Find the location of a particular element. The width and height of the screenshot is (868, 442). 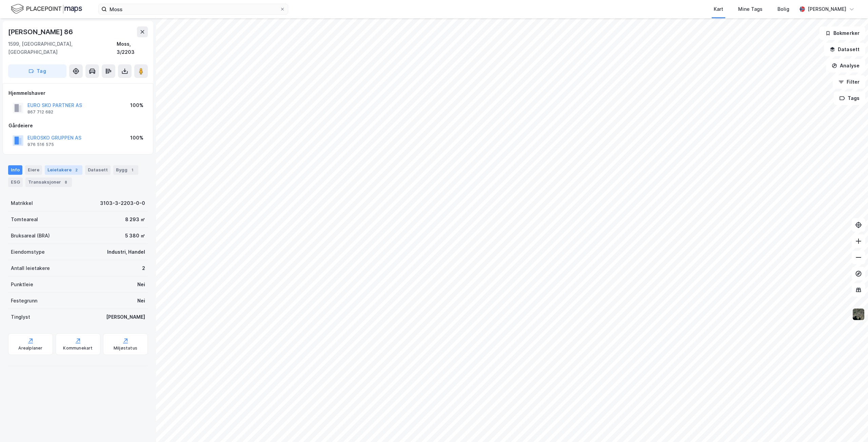

div: Tomteareal is located at coordinates (24, 220).